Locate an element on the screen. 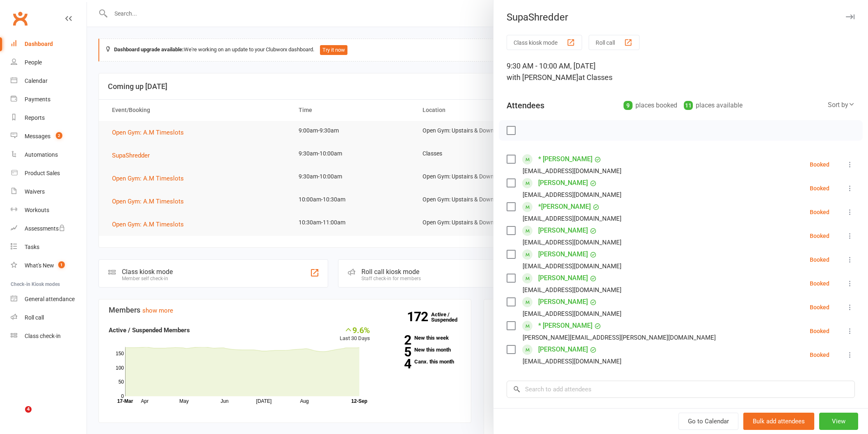 The height and width of the screenshot is (434, 868). div: Assessments is located at coordinates (45, 228).